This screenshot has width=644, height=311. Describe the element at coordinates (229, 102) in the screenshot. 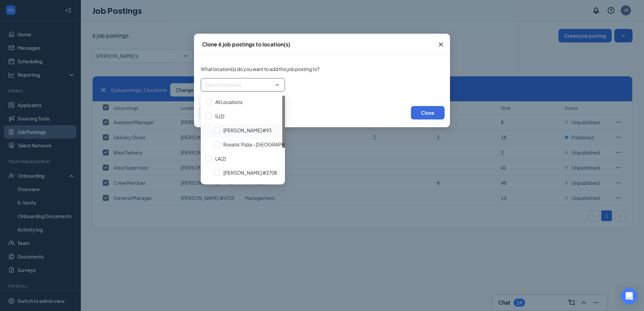

I see `span: All Locations` at that location.